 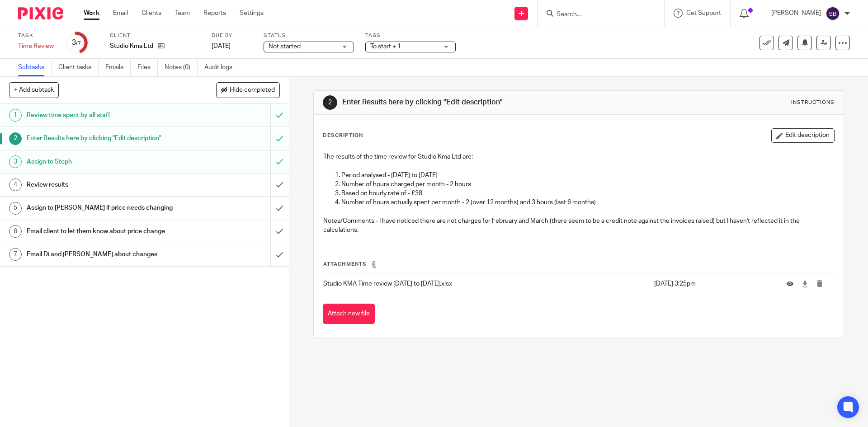 I want to click on label: Client, so click(x=155, y=36).